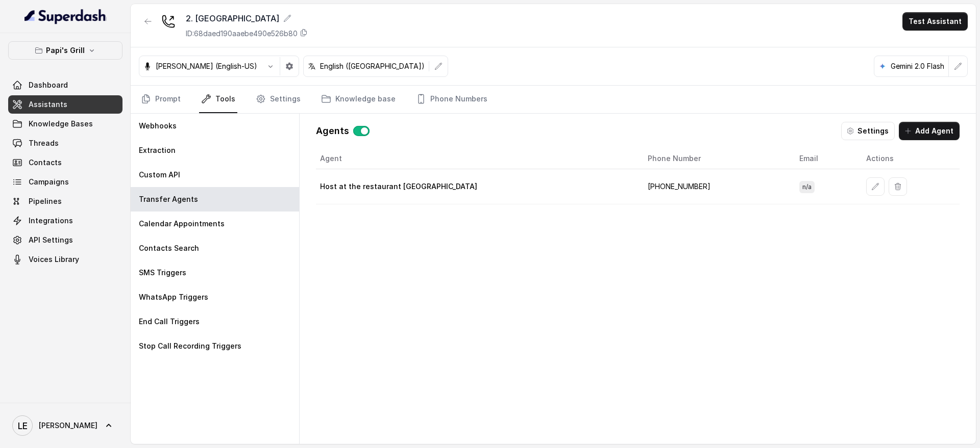  Describe the element at coordinates (190, 346) in the screenshot. I see `p: Stop Call Recording Triggers` at that location.